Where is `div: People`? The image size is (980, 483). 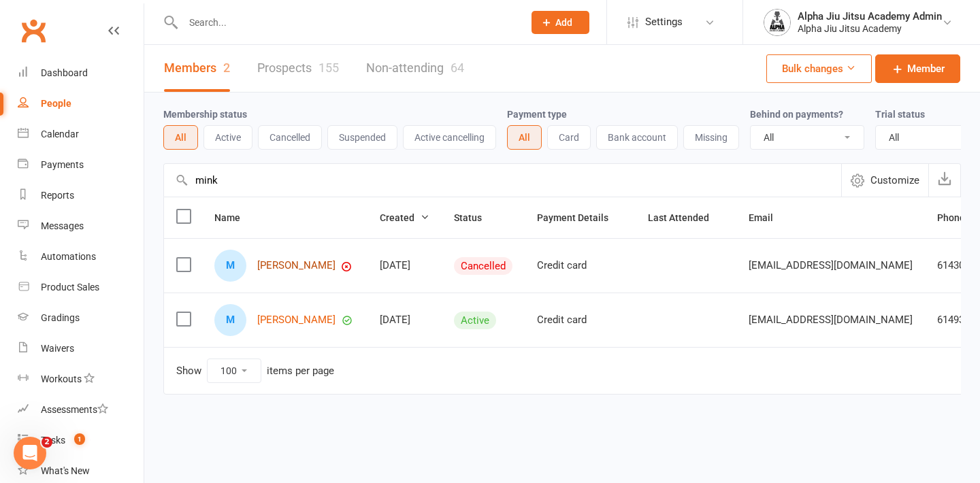
div: People is located at coordinates (56, 103).